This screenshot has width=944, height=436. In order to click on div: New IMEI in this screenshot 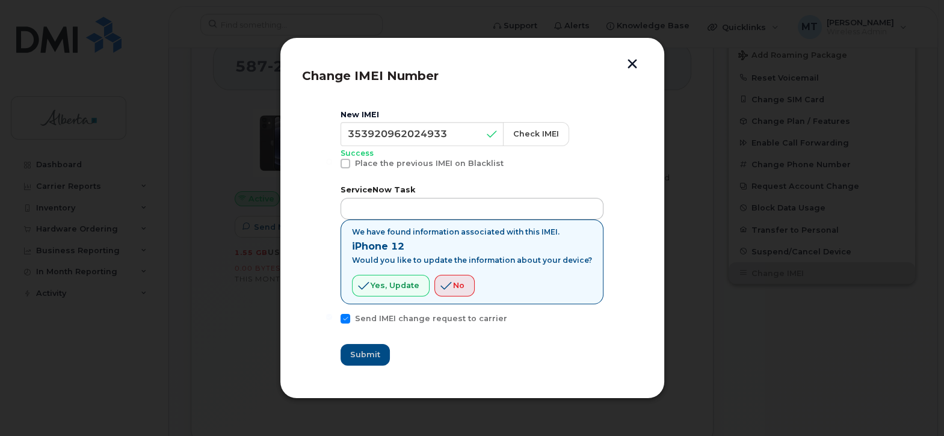, I will do `click(472, 115)`.